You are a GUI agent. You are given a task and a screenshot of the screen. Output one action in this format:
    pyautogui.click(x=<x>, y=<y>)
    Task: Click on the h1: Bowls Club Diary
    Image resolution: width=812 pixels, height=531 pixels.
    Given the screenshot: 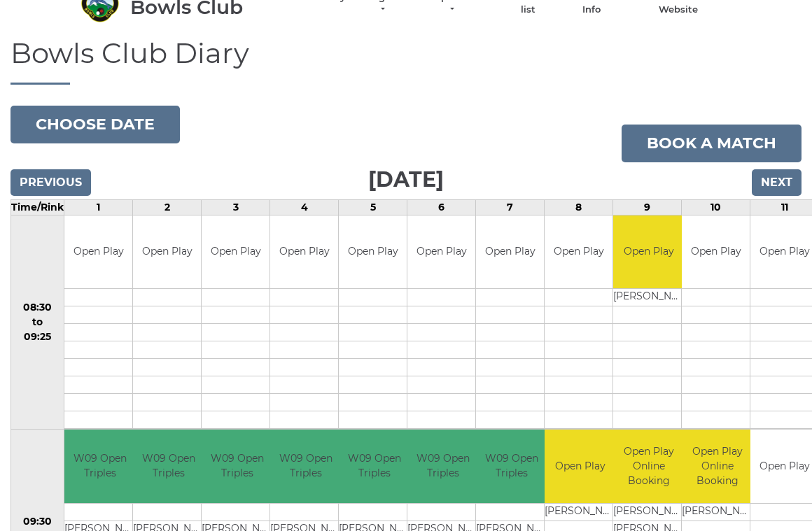 What is the action you would take?
    pyautogui.click(x=406, y=61)
    